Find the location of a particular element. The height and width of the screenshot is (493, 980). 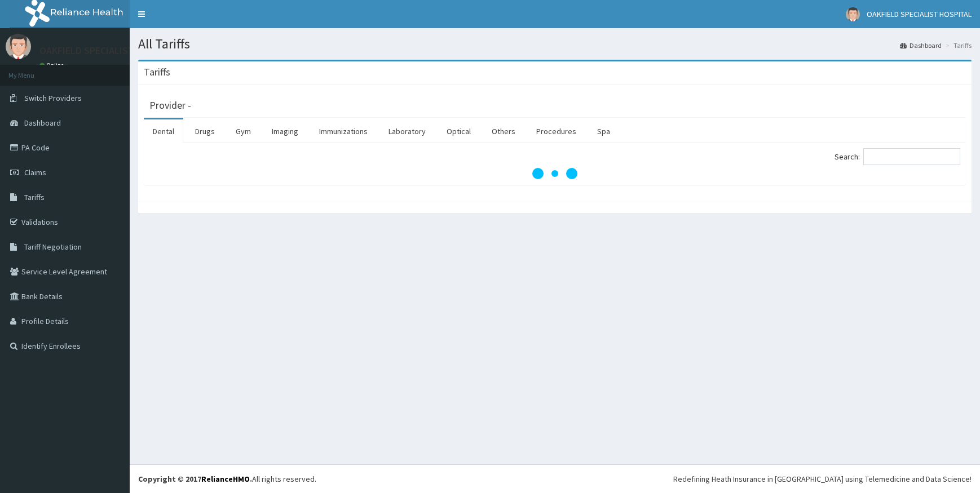

span: Dashboard is located at coordinates (42, 123).